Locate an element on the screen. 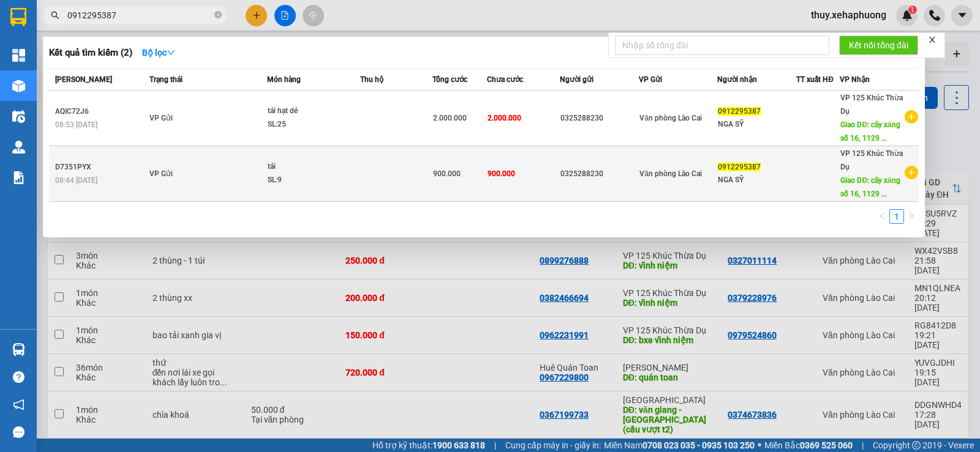 This screenshot has width=980, height=452. span: right is located at coordinates (911, 216).